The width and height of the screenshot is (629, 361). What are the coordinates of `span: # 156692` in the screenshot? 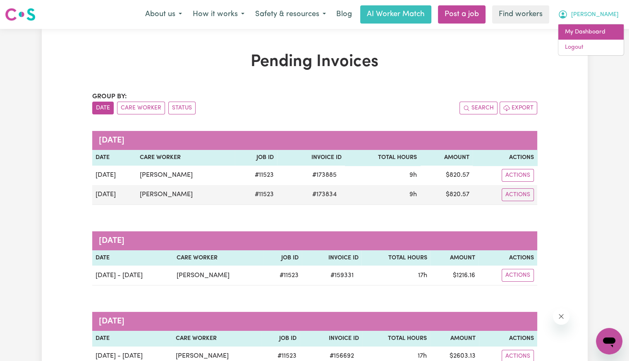 It's located at (341, 356).